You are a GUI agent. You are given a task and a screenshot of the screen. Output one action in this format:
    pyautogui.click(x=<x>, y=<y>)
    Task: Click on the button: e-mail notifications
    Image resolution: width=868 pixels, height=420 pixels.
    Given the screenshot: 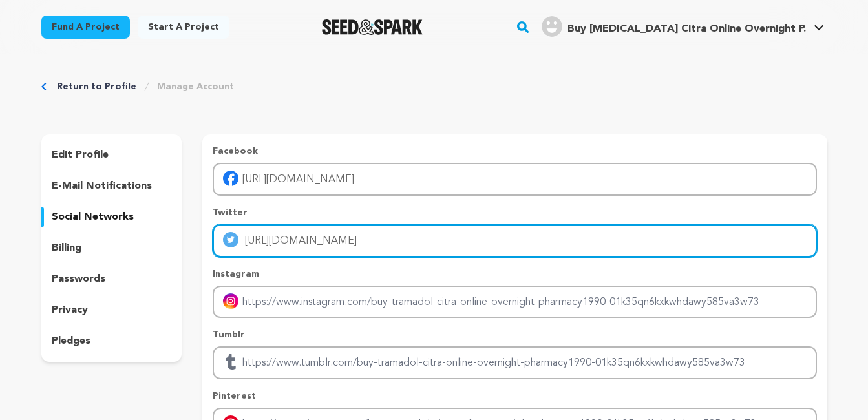 What is the action you would take?
    pyautogui.click(x=112, y=186)
    